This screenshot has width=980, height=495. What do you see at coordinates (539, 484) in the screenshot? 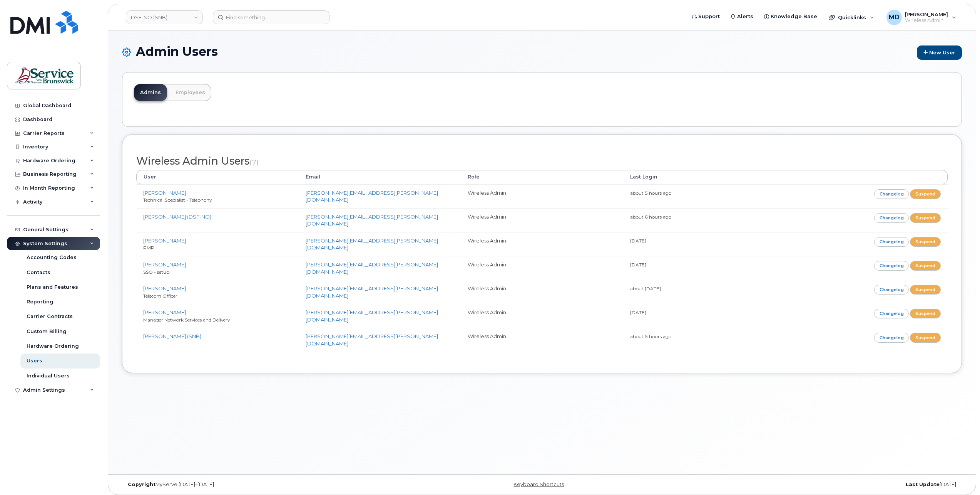
I see `a: Keyboard Shortcuts` at bounding box center [539, 484].